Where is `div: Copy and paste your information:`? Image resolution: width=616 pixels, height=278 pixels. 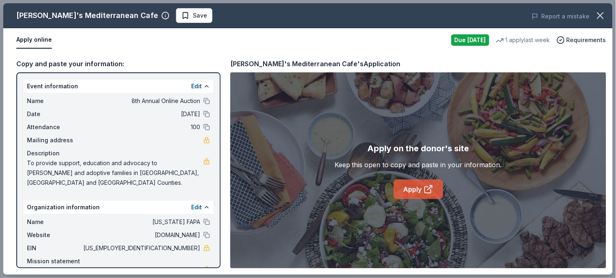
div: Copy and paste your information: is located at coordinates (118, 64).